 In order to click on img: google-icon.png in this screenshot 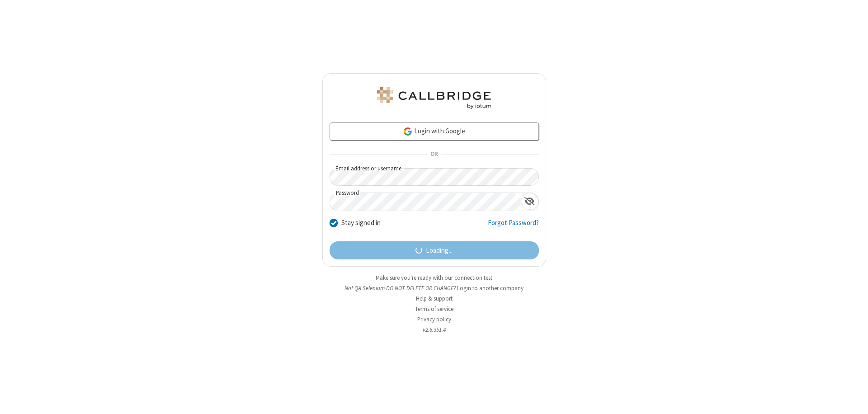, I will do `click(408, 131)`.